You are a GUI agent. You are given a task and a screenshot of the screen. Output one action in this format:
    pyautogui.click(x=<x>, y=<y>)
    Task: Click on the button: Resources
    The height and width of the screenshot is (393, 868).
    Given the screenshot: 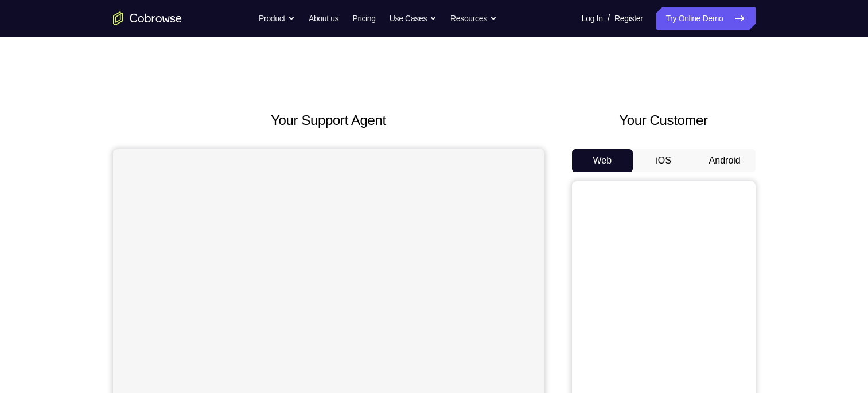 What is the action you would take?
    pyautogui.click(x=473, y=18)
    